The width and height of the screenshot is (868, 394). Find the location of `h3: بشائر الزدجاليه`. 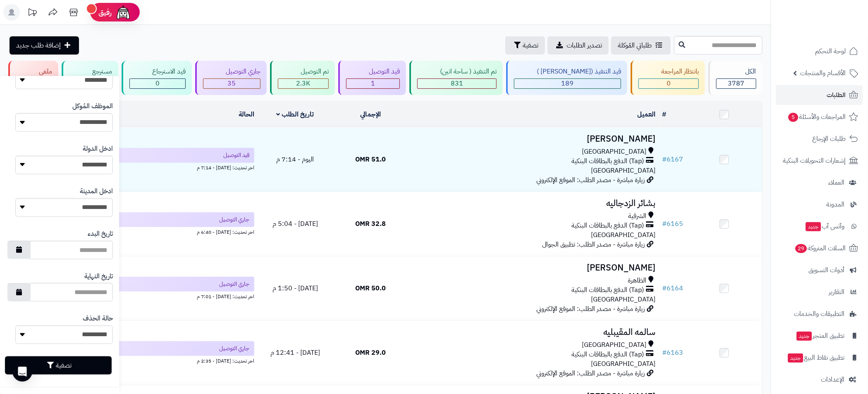

h3: بشائر الزدجاليه is located at coordinates (533, 203).